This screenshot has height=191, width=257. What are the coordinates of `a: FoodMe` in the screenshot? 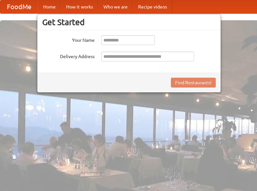 It's located at (19, 7).